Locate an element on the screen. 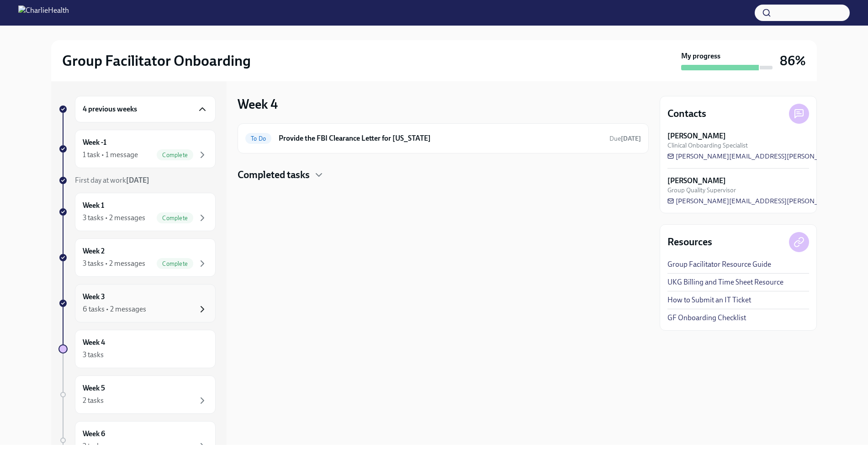  img: CharlieHealth is located at coordinates (44, 13).